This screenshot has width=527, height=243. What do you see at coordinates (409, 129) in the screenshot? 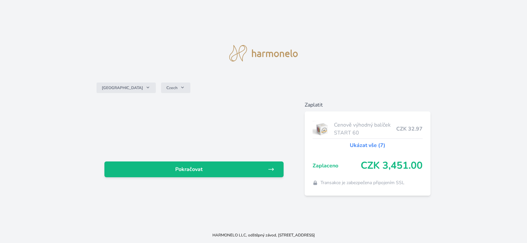
I see `span: CZK 32.97` at bounding box center [409, 129].